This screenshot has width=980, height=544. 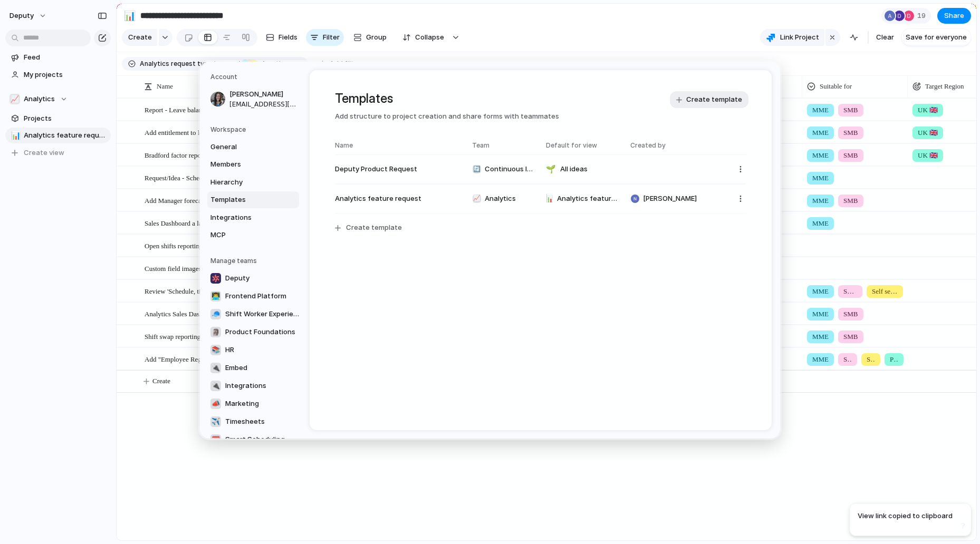 I want to click on a: 🧢Shift Worker Experience, so click(x=256, y=314).